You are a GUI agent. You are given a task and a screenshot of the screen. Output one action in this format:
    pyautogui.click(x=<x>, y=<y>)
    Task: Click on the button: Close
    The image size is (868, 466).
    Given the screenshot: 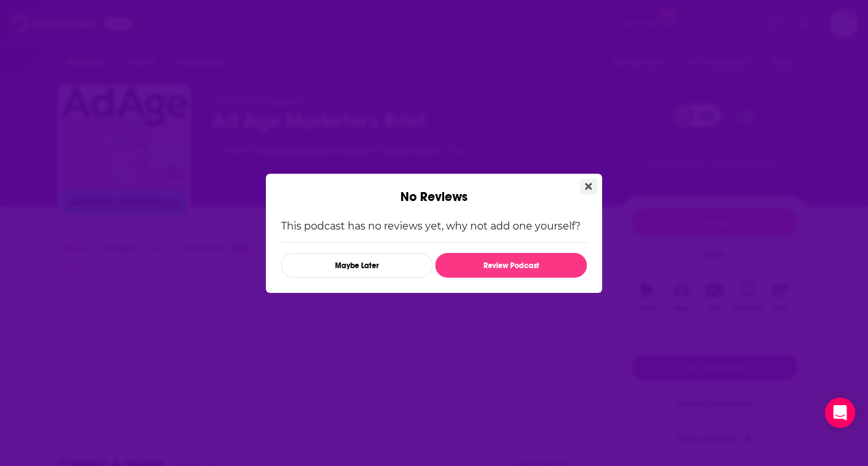 What is the action you would take?
    pyautogui.click(x=588, y=187)
    